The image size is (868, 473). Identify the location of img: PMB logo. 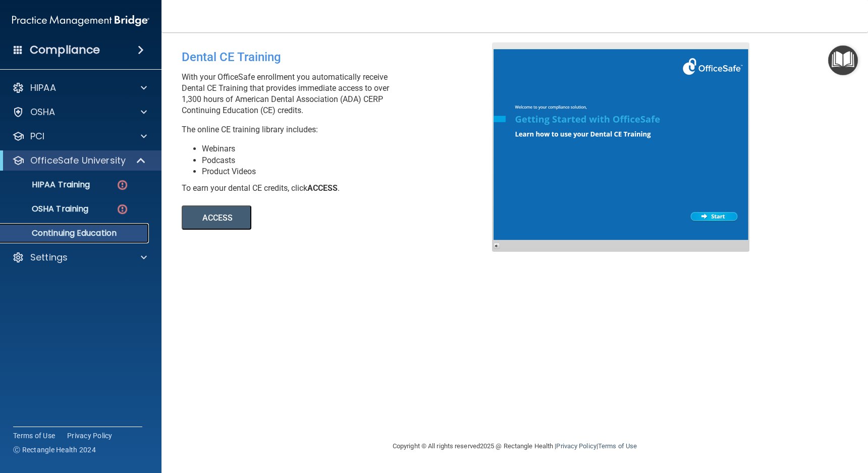
(81, 21).